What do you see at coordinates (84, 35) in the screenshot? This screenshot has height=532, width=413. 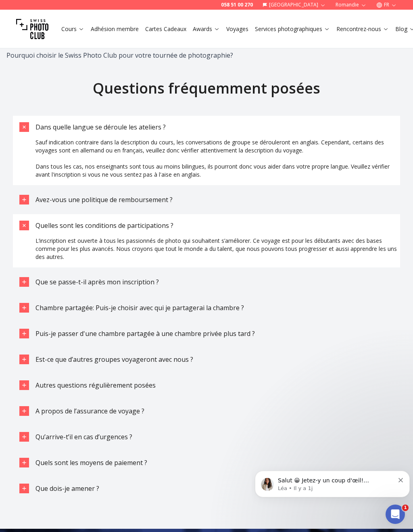 I see `p: Message from Léa, sent Il y a 1j` at bounding box center [84, 35].